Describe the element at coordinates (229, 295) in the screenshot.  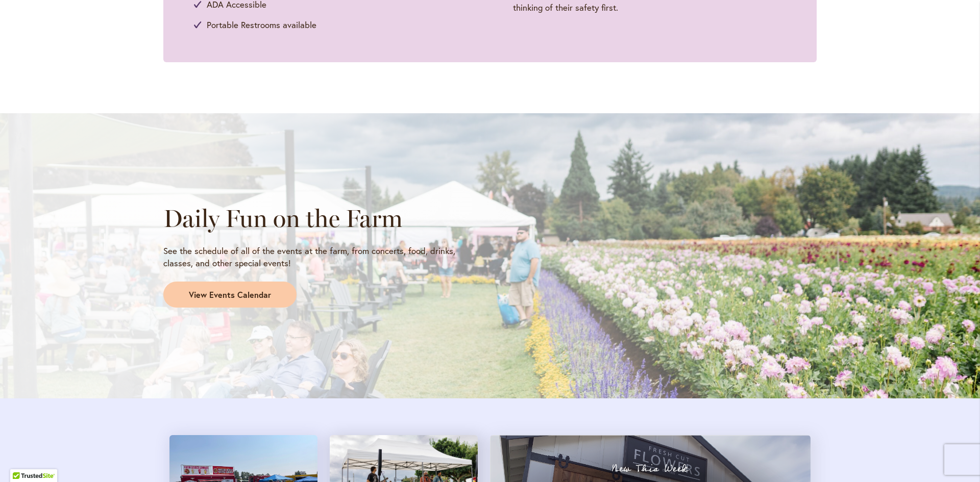
I see `a: View Events Calendar` at that location.